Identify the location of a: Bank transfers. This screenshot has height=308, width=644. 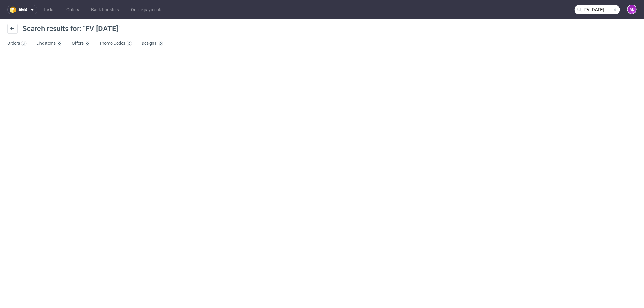
(105, 10).